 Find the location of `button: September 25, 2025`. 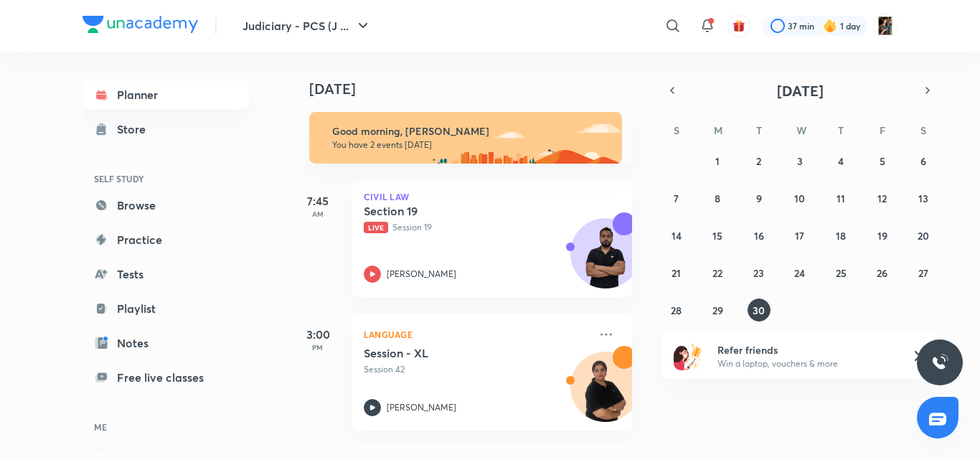

button: September 25, 2025 is located at coordinates (841, 273).